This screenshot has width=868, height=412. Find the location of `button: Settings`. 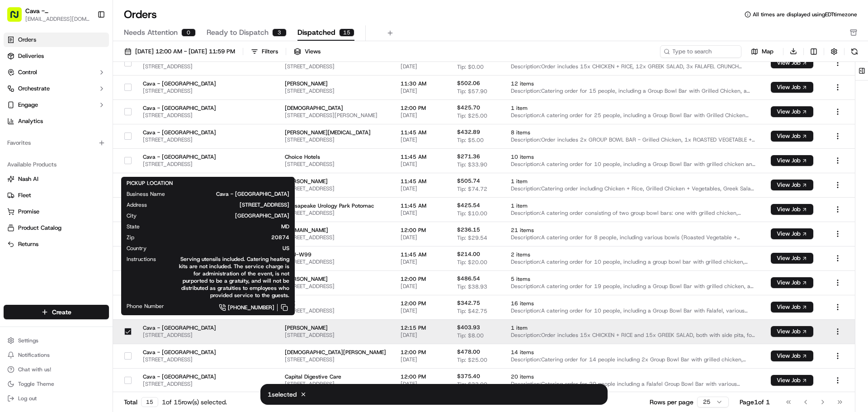

button: Settings is located at coordinates (56, 341).